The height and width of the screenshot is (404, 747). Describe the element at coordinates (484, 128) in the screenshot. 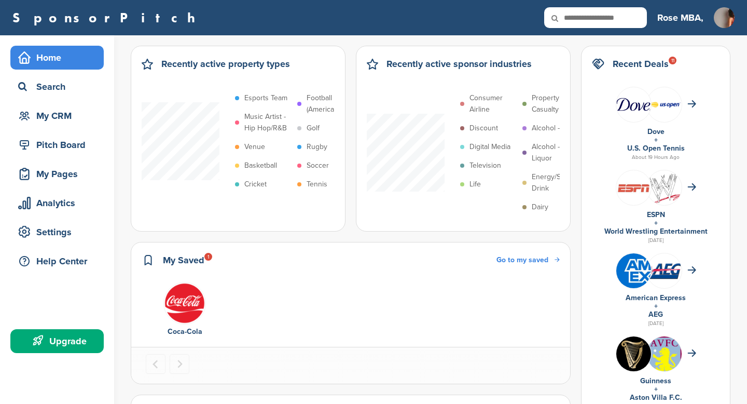

I see `p: Discount` at that location.